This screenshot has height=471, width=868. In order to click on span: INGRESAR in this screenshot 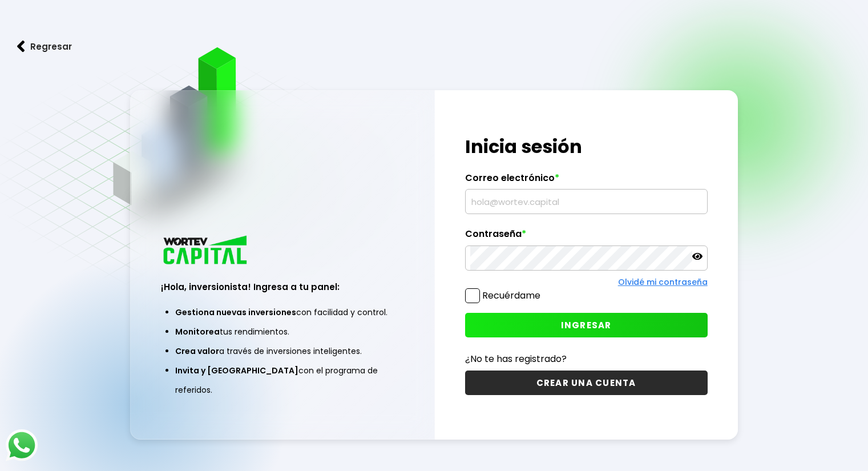, I will do `click(586, 325)`.